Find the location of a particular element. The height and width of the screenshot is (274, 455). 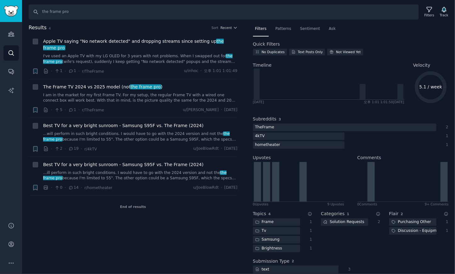

span: 오후 1:01 1:01:49 is located at coordinates (221, 71).